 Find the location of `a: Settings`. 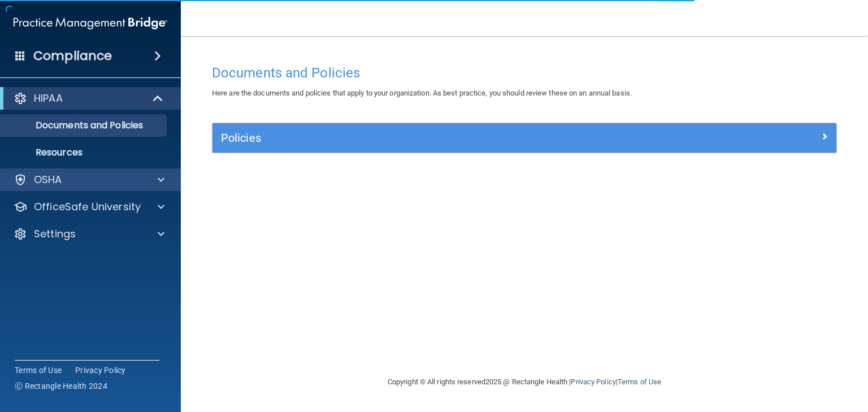

a: Settings is located at coordinates (89, 234).